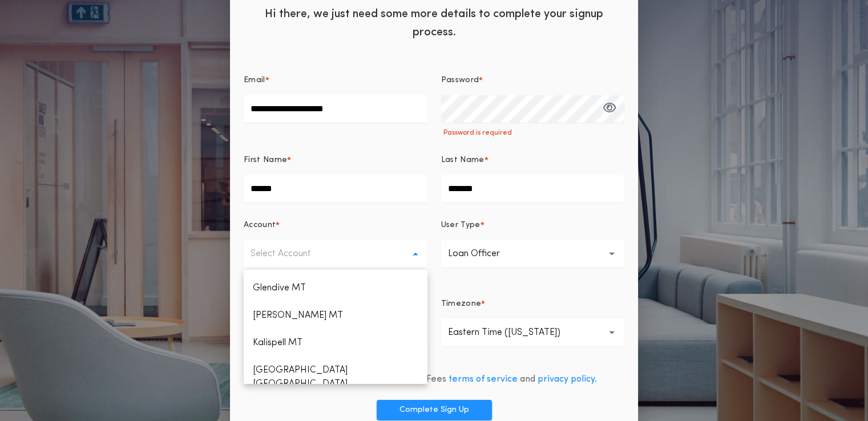 This screenshot has height=421, width=868. I want to click on input: First Name*, so click(336, 188).